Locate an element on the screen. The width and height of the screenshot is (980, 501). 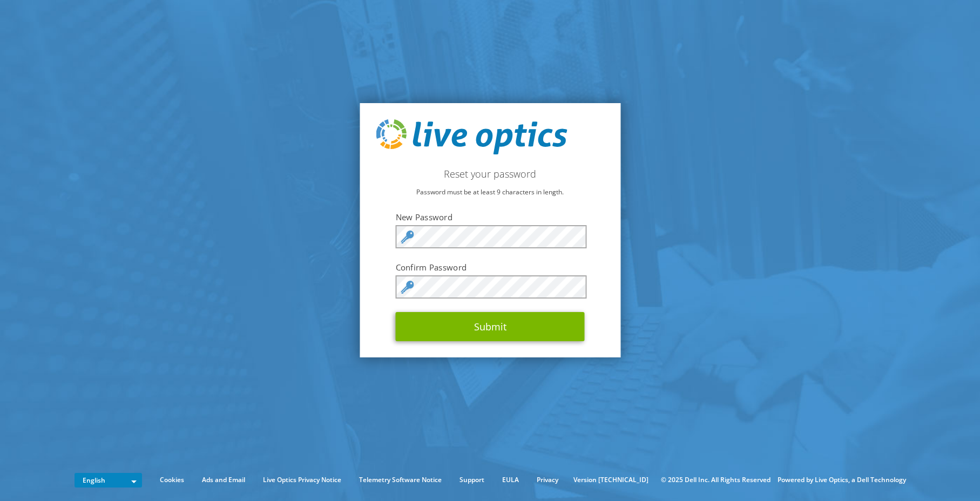
a: Live Optics Privacy Notice is located at coordinates (302, 480).